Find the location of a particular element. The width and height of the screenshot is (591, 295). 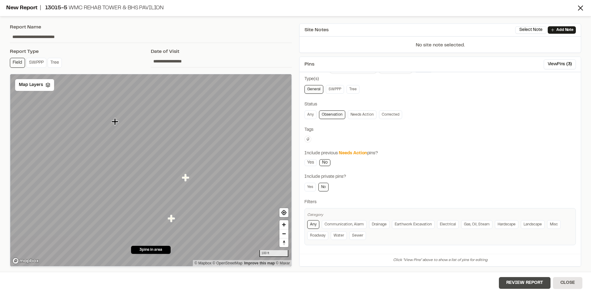

a: Tree is located at coordinates (353, 89).